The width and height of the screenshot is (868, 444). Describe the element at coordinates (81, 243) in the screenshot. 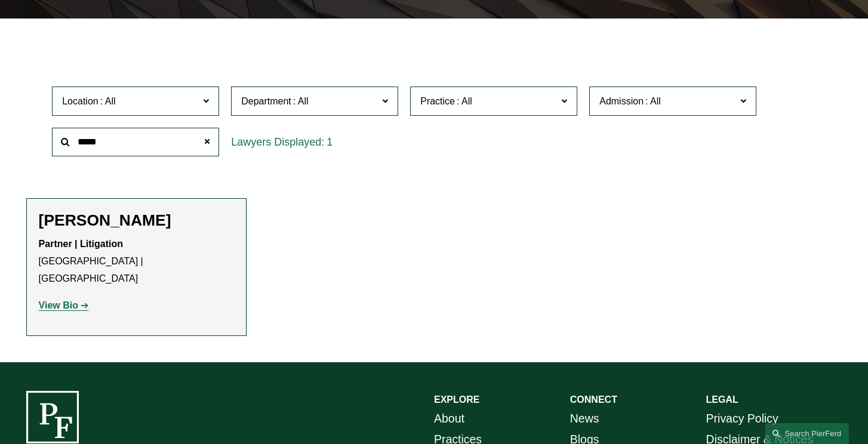

I see `strong: Partner | Litigation` at that location.